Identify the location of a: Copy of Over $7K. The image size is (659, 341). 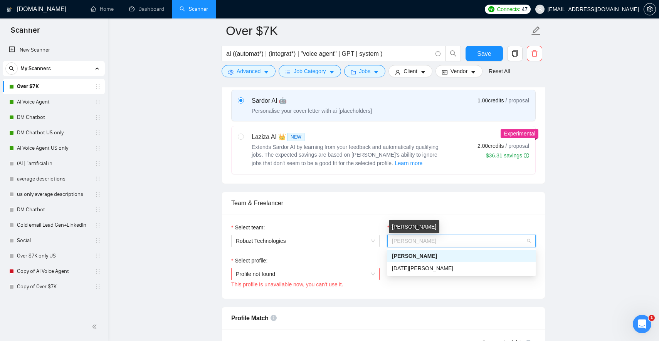
(54, 287).